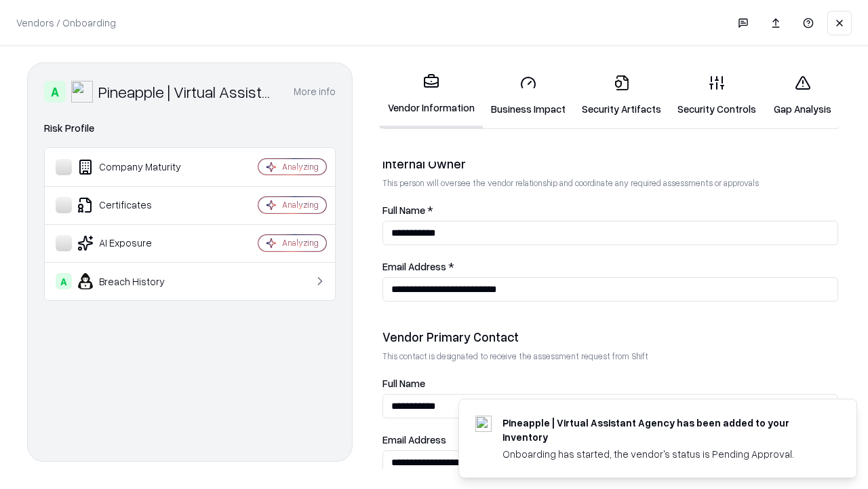 This screenshot has height=489, width=868. Describe the element at coordinates (190, 128) in the screenshot. I see `div: Risk Profile` at that location.